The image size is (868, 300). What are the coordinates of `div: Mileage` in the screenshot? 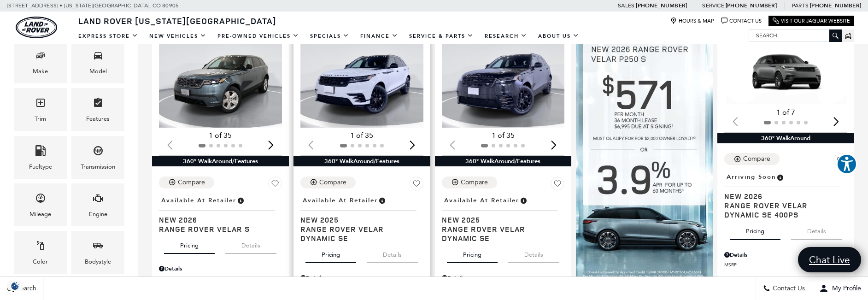 It's located at (40, 214).